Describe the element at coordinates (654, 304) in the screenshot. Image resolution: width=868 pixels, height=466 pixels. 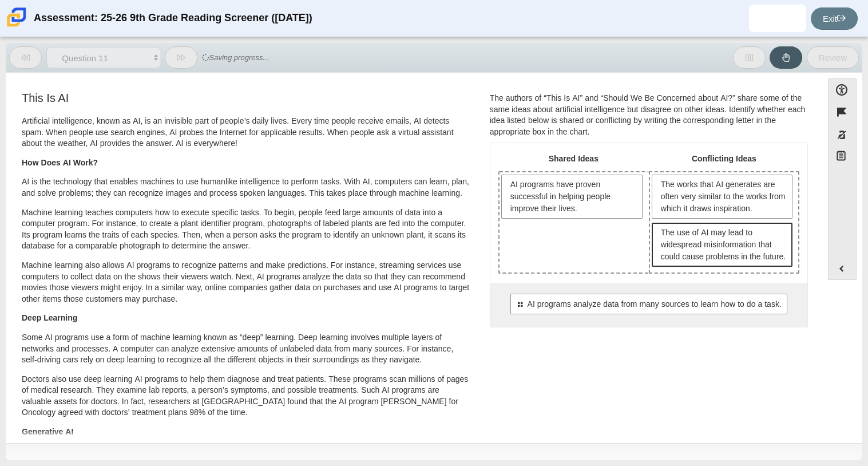
I see `span: AI programs analyze data from many sources to learn how to do a task.` at that location.